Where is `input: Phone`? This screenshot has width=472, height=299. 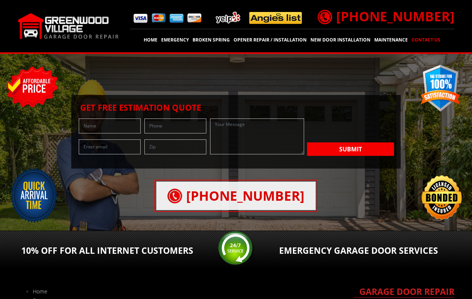
input: Phone is located at coordinates (176, 126).